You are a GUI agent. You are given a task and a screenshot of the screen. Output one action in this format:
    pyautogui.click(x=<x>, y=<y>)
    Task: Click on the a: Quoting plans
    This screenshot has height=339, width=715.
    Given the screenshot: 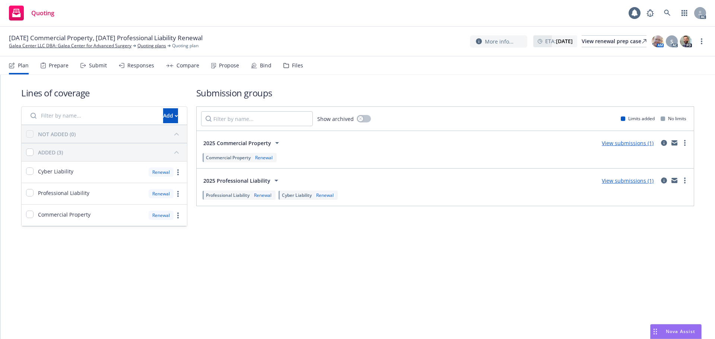 What is the action you would take?
    pyautogui.click(x=151, y=46)
    